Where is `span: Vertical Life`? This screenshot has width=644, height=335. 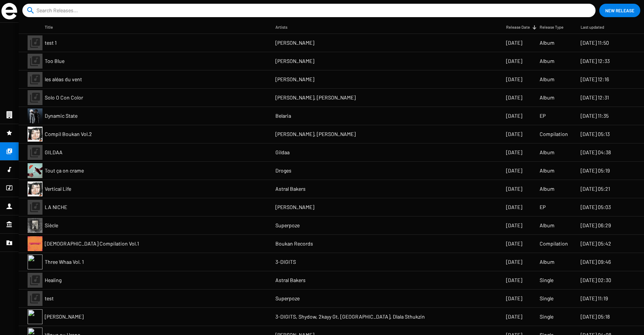 span: Vertical Life is located at coordinates (58, 189).